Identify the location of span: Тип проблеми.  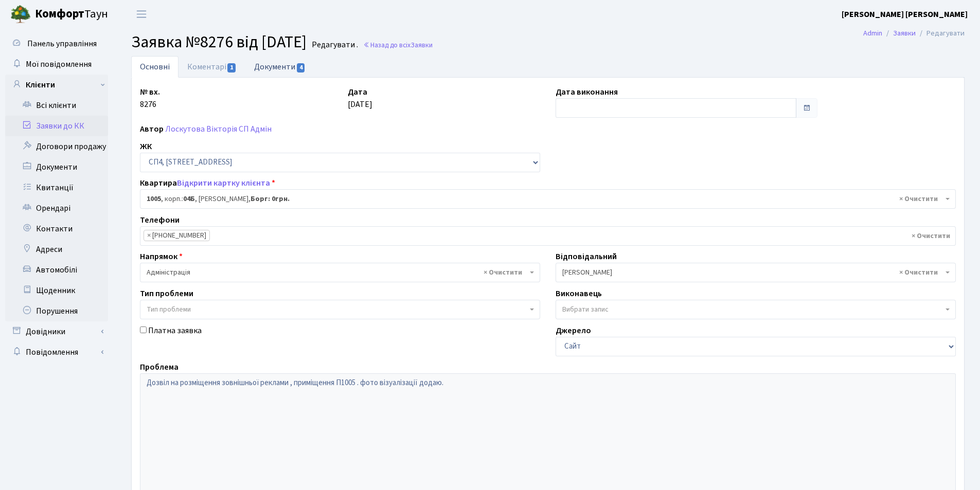
(169, 310).